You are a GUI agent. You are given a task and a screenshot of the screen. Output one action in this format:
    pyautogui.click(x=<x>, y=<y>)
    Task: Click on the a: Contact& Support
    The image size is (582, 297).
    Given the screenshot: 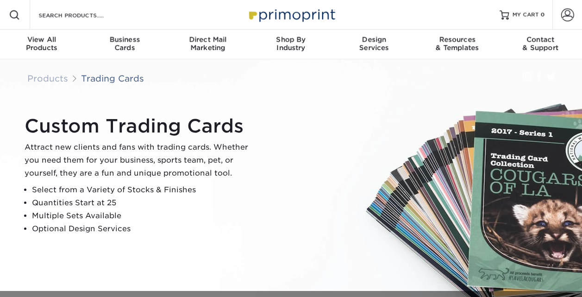 What is the action you would take?
    pyautogui.click(x=540, y=44)
    